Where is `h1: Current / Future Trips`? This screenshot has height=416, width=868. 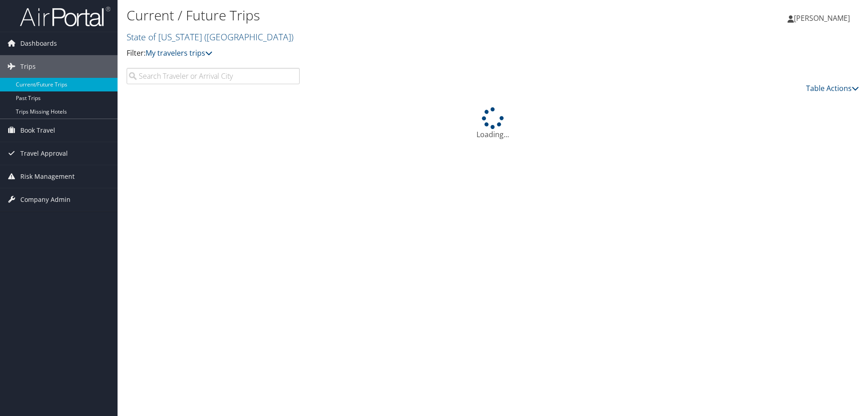
h1: Current / Future Trips is located at coordinates (371, 16).